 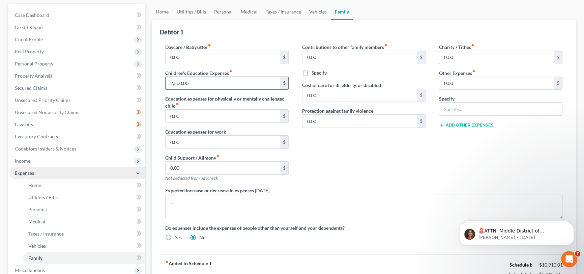 I want to click on a: Case Dashboard, so click(x=77, y=15).